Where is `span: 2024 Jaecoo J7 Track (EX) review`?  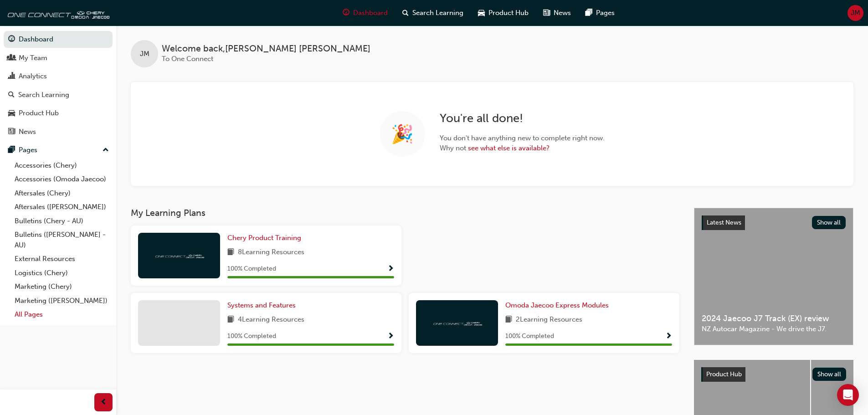
span: 2024 Jaecoo J7 Track (EX) review is located at coordinates (773, 318).